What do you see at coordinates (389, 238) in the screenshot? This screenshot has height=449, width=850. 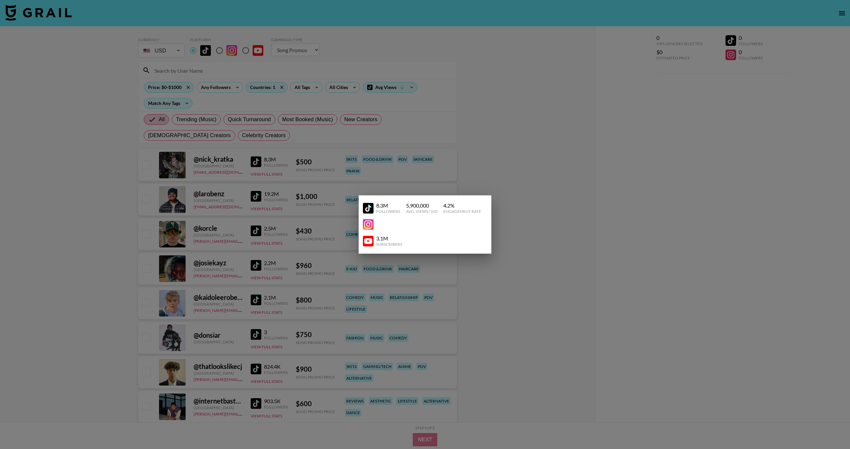 I see `div: 3.1M` at bounding box center [389, 238].